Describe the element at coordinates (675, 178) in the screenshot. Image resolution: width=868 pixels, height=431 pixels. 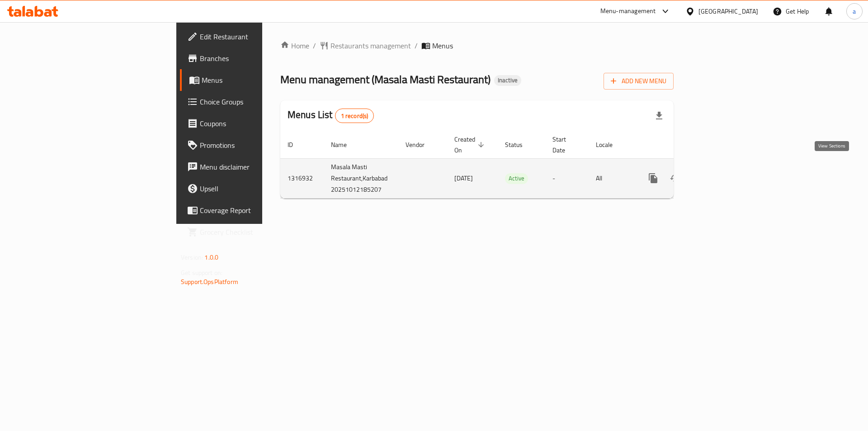
I see `button: Change Status` at that location.